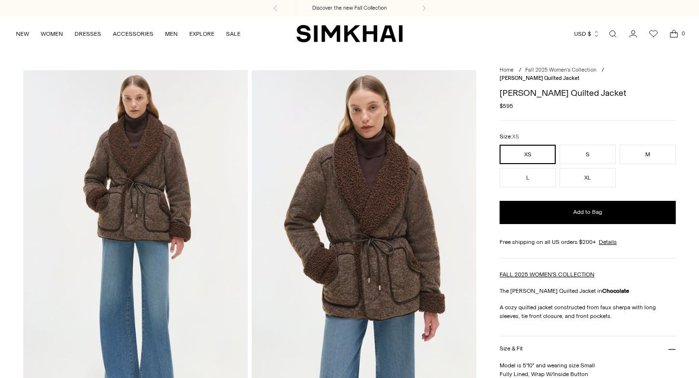 The width and height of the screenshot is (699, 378). I want to click on label: Size:, so click(509, 137).